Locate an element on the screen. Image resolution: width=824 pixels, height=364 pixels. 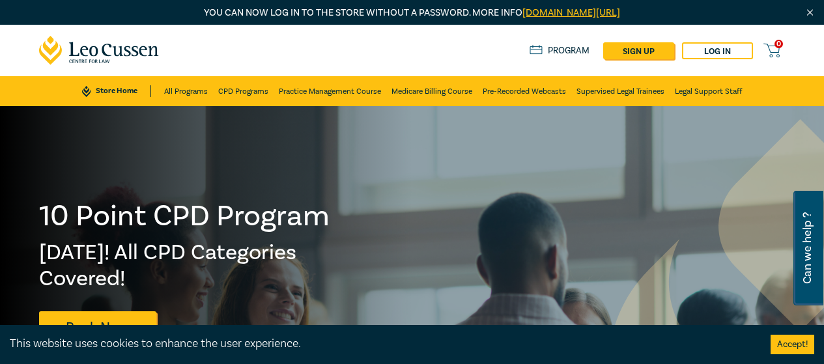
button: Accept cookies is located at coordinates (792, 344).